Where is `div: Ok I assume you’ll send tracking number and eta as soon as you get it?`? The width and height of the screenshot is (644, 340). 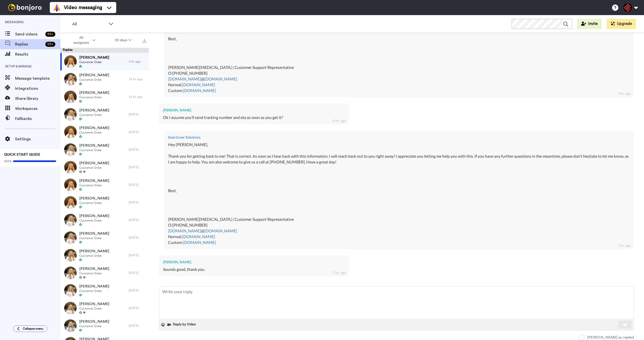 div: Ok I assume you’ll send tracking number and eta as soon as you get it? is located at coordinates (254, 118).